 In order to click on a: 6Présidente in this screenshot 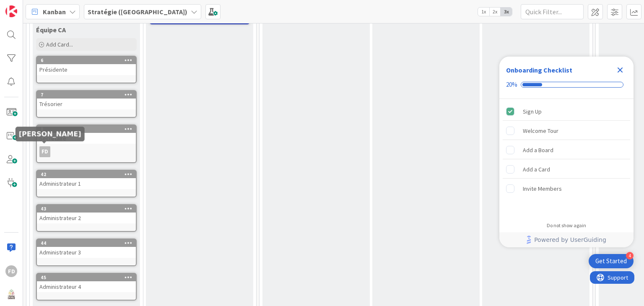, I will do `click(86, 70)`.